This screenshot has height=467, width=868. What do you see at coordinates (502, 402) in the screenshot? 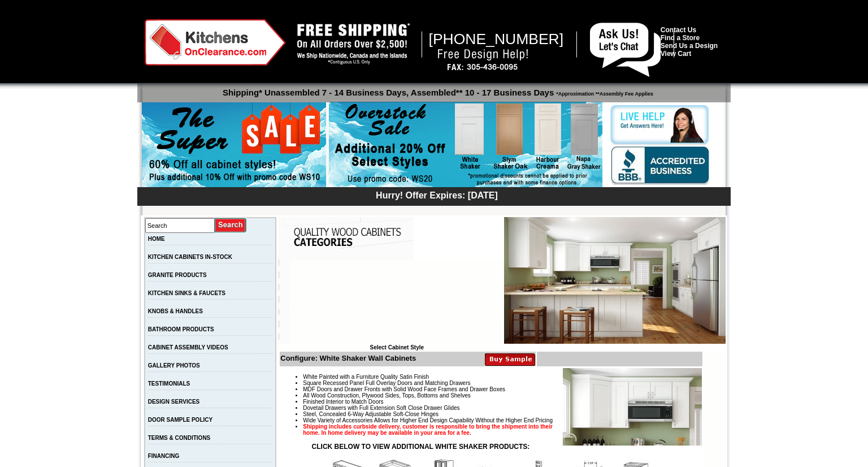
I see `li: Finished Interior to Match Doors` at bounding box center [502, 402].